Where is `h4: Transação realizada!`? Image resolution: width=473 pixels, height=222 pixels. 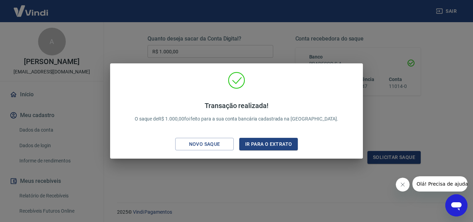 h4: Transação realizada! is located at coordinates (236, 106).